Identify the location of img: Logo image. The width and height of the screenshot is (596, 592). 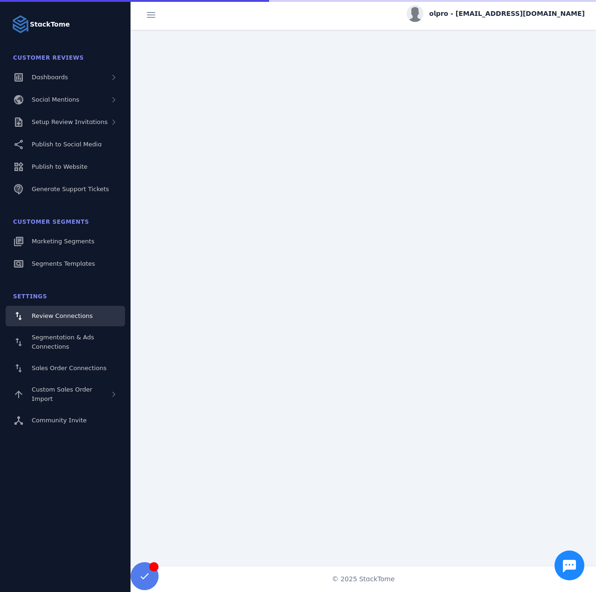
(21, 24).